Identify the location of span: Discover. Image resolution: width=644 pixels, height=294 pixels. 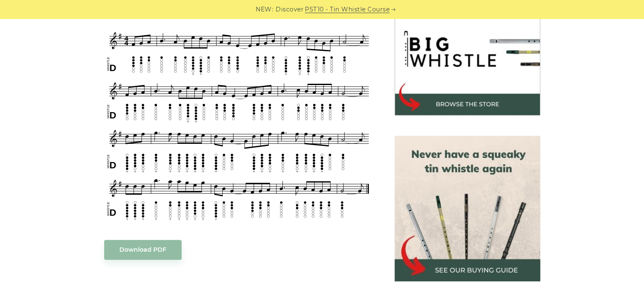
(290, 9).